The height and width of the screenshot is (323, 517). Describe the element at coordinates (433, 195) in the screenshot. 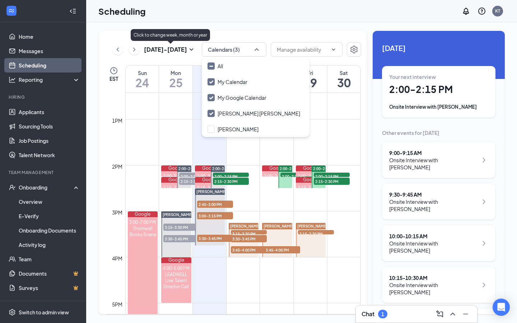

I see `div: 9:30 - 9:45 AM` at that location.